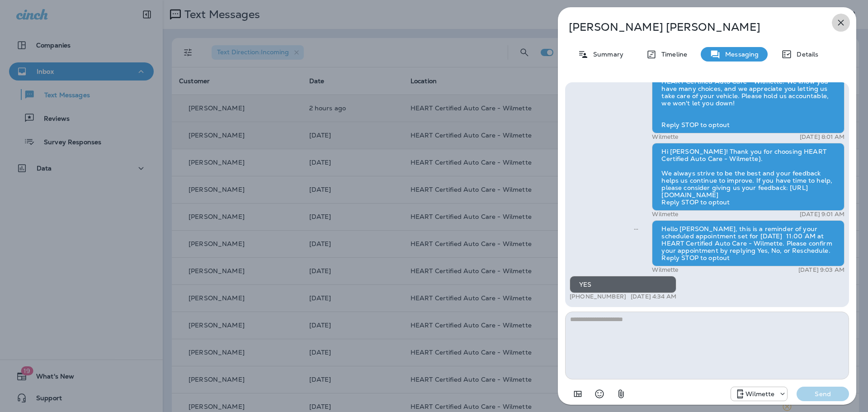  Describe the element at coordinates (636, 229) in the screenshot. I see `span: Sent` at that location.